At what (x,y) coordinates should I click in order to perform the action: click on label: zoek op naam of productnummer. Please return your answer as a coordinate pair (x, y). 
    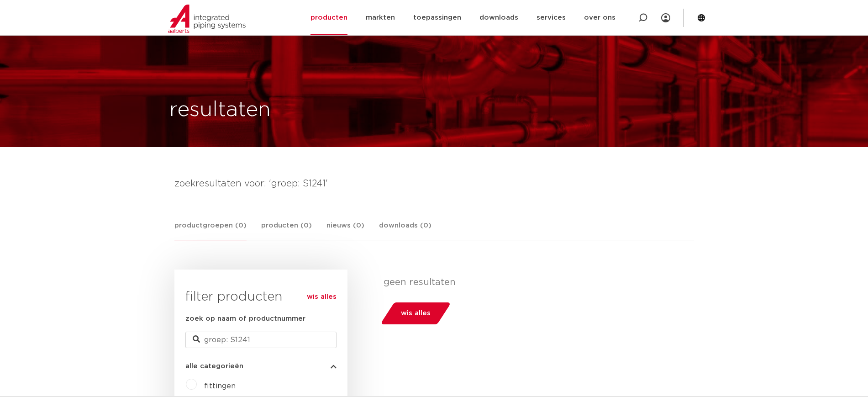
    Looking at the image, I should click on (245, 319).